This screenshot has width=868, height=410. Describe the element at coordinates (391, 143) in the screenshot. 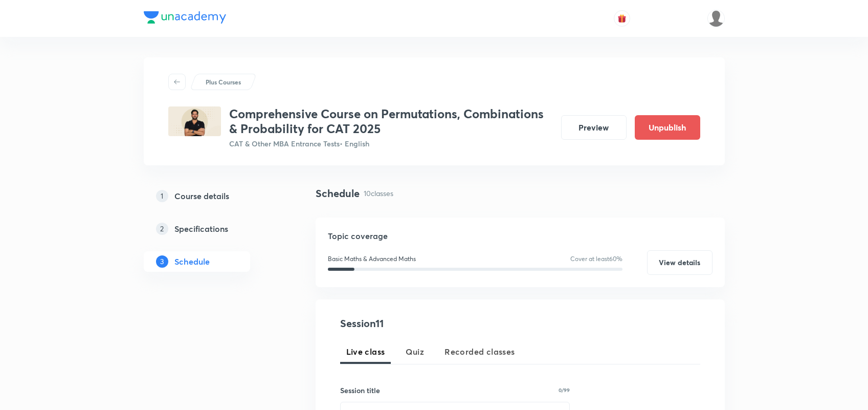

I see `p: CAT & Other MBA Entrance Tests • English` at that location.